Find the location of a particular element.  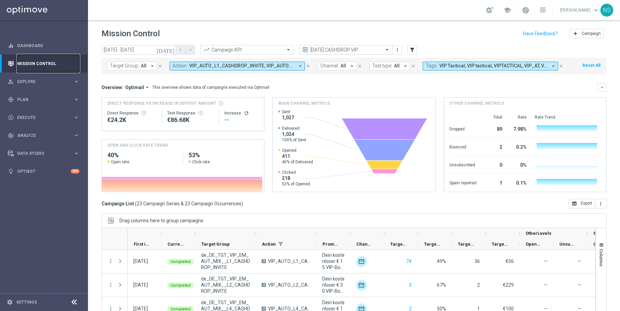

span: Campaign is located at coordinates (592, 34).